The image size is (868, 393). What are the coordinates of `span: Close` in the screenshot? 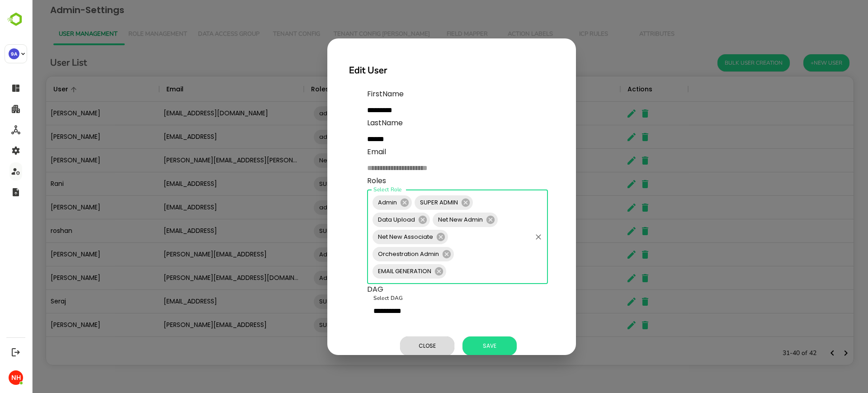 It's located at (396, 346).